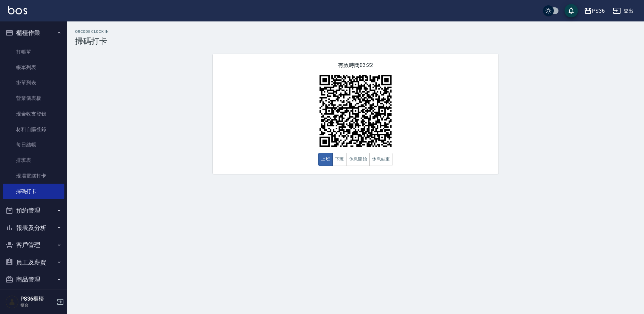 This screenshot has height=314, width=644. Describe the element at coordinates (33, 129) in the screenshot. I see `a: 材料自購登錄` at that location.